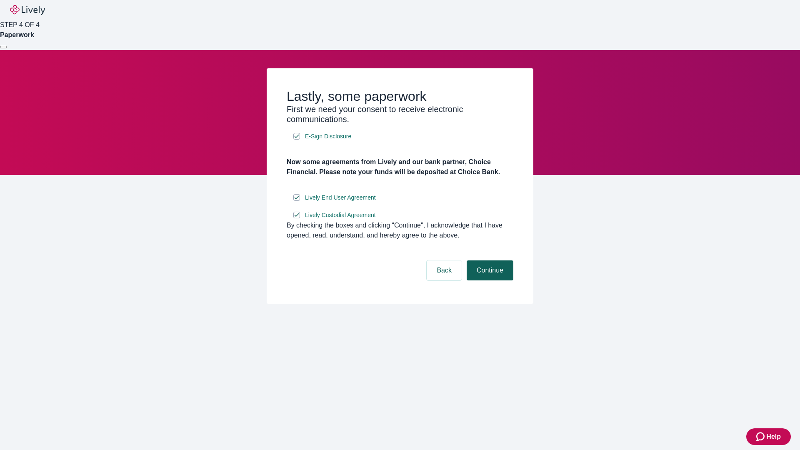  What do you see at coordinates (761, 437) in the screenshot?
I see `svg: Zendesk support icon` at bounding box center [761, 437].